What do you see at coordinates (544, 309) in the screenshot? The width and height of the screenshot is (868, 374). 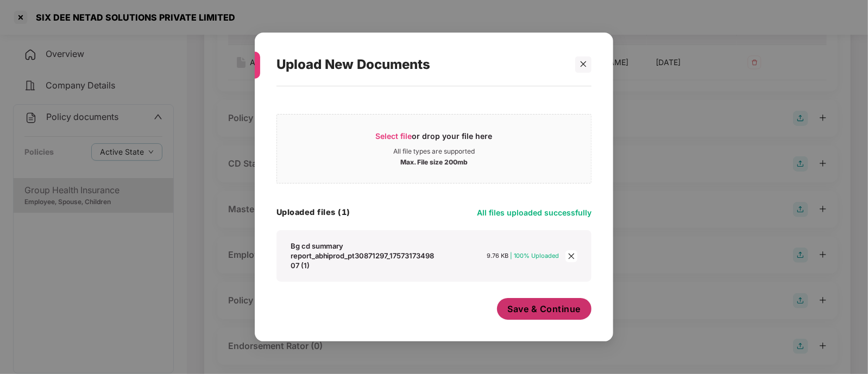 I see `span: Save & Continue` at bounding box center [544, 309].